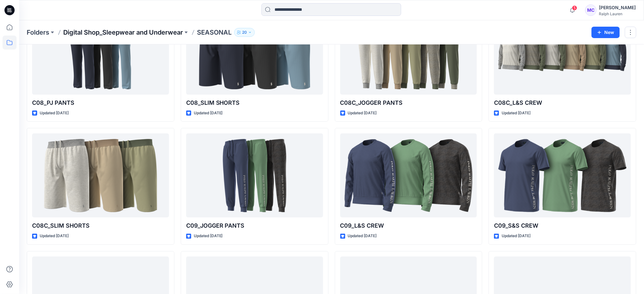 The height and width of the screenshot is (294, 644). I want to click on a: C08_PJ PANTS, so click(100, 53).